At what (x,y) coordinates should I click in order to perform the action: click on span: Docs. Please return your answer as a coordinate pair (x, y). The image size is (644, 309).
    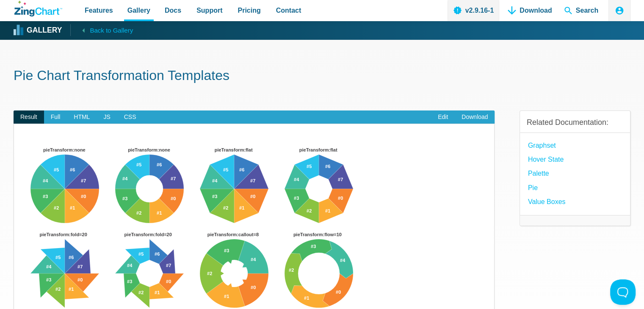
    Looking at the image, I should click on (173, 10).